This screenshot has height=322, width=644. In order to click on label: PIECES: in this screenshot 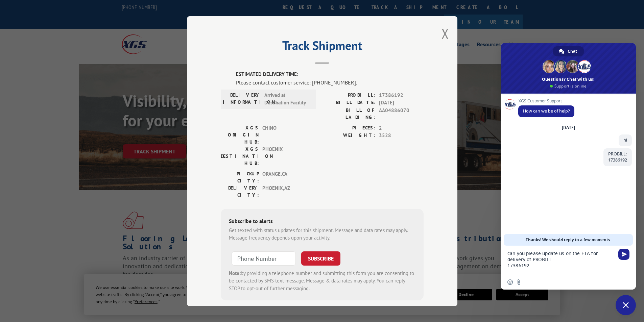, I will do `click(349, 128)`.